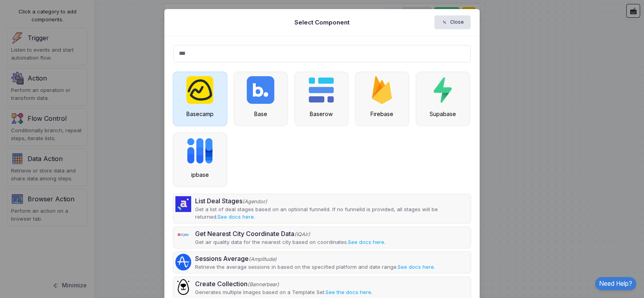 Image resolution: width=644 pixels, height=298 pixels. I want to click on p: Get air quality data for the nearest city based on coordinates. ., so click(290, 242).